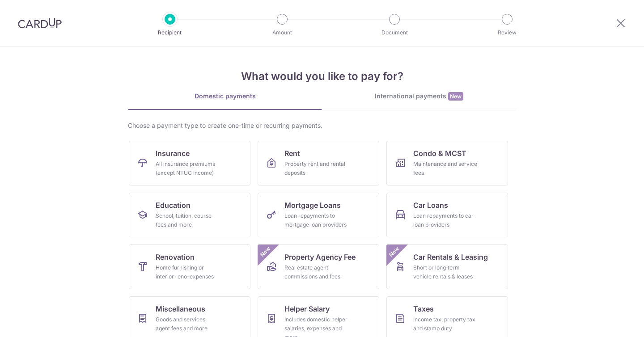 The width and height of the screenshot is (644, 337). Describe the element at coordinates (320, 257) in the screenshot. I see `span: Property Agency Fee` at that location.